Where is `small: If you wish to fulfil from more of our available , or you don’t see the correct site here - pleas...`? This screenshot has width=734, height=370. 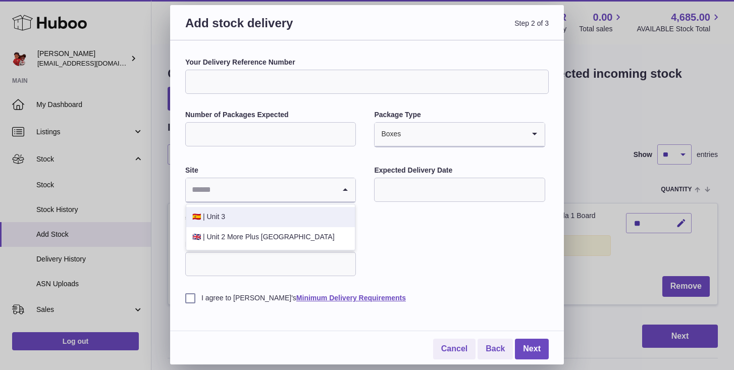 small: If you wish to fulfil from more of our available , or you don’t see the correct site here - pleas... is located at coordinates (269, 212).